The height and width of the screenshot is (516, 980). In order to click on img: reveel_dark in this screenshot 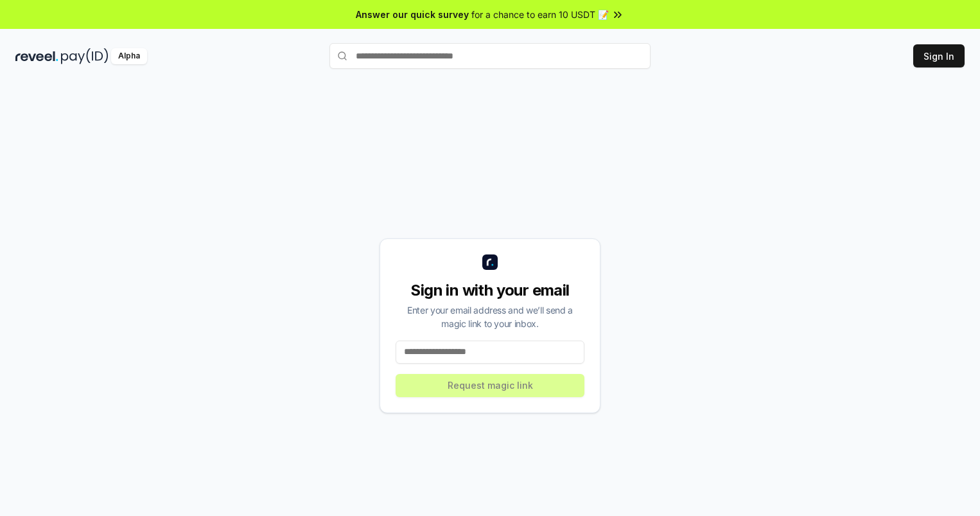, I will do `click(37, 56)`.